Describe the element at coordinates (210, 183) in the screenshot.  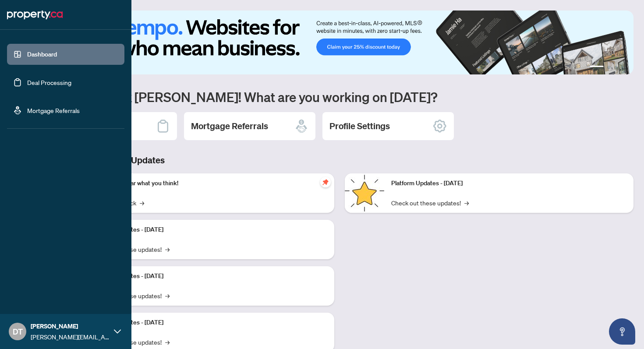
I see `p: We want to hear what you think!` at that location.